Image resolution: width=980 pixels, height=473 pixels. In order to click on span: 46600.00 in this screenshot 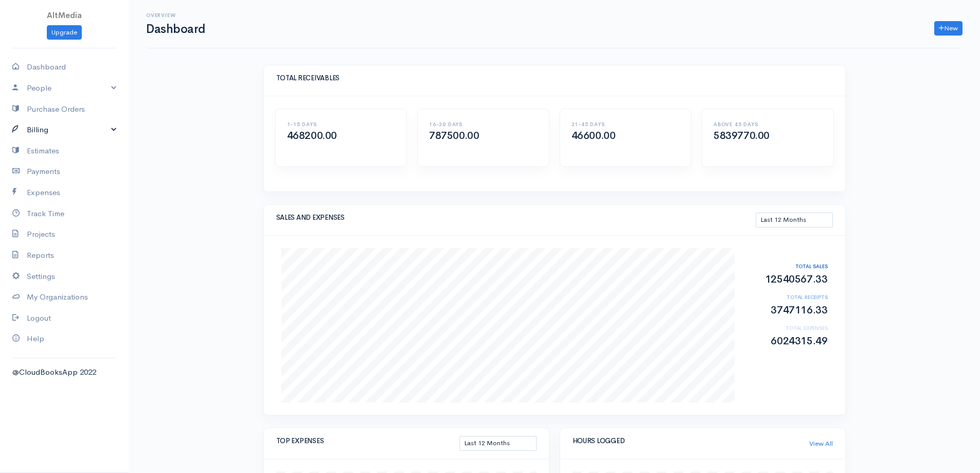, I will do `click(594, 135)`.